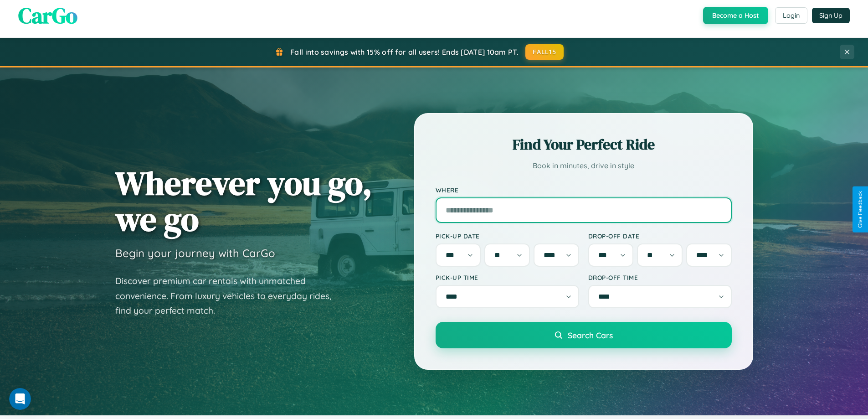 The width and height of the screenshot is (868, 419). What do you see at coordinates (545, 52) in the screenshot?
I see `button: FALL15` at bounding box center [545, 52].